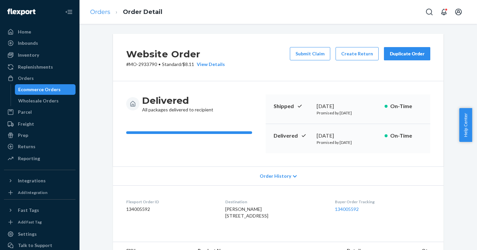 The width and height of the screenshot is (477, 250). What do you see at coordinates (209, 64) in the screenshot?
I see `button: View Details` at bounding box center [209, 64].